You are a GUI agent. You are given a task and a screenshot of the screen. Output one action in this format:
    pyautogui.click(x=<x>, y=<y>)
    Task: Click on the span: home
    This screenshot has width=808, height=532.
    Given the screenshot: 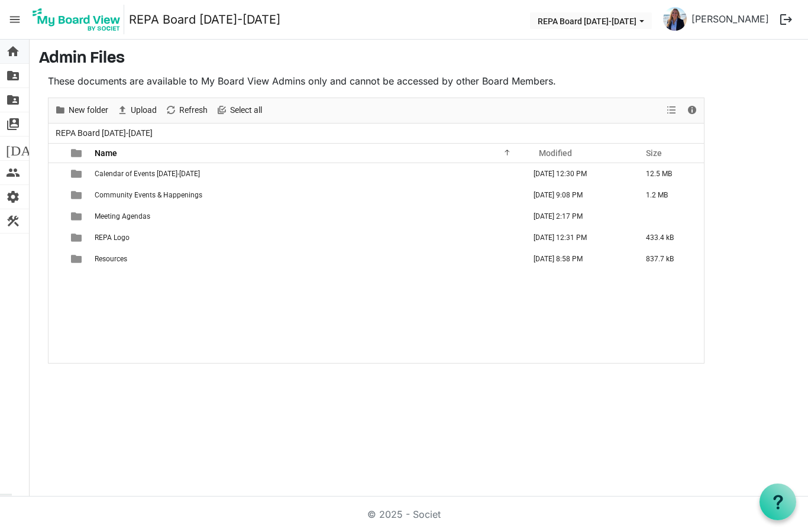 What is the action you would take?
    pyautogui.click(x=13, y=52)
    